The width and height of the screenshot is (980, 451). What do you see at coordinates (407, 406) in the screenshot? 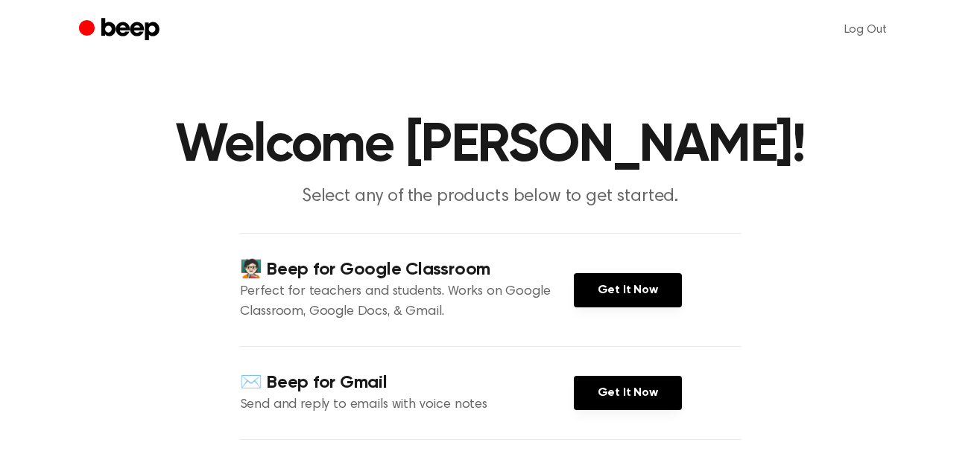
I see `p: Send and reply to emails with voice notes` at bounding box center [407, 406].